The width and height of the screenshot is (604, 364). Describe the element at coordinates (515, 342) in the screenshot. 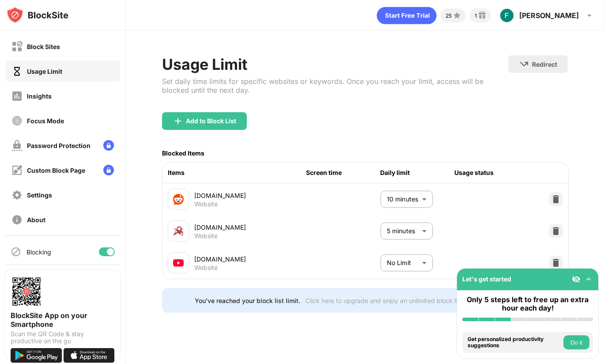

I see `div: Get personalized productivity suggestions` at that location.